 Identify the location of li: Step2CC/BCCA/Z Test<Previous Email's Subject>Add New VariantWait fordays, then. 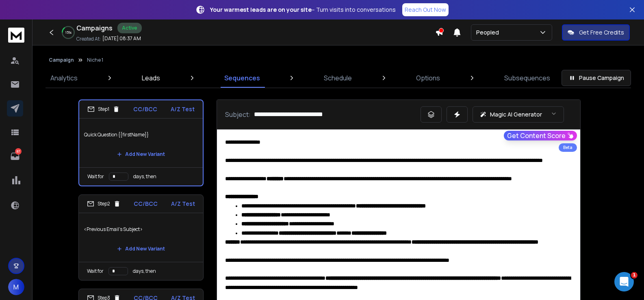
(141, 238).